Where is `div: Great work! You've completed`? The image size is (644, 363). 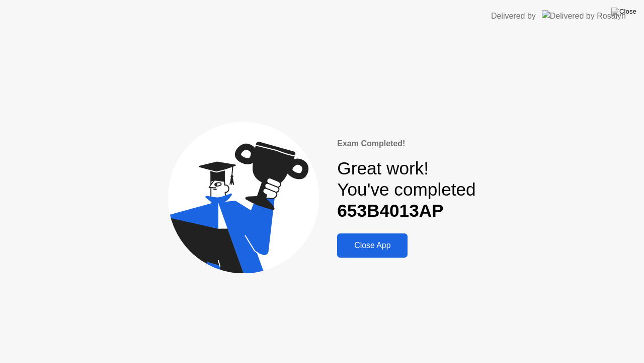
div: Great work! You've completed is located at coordinates (406, 189).